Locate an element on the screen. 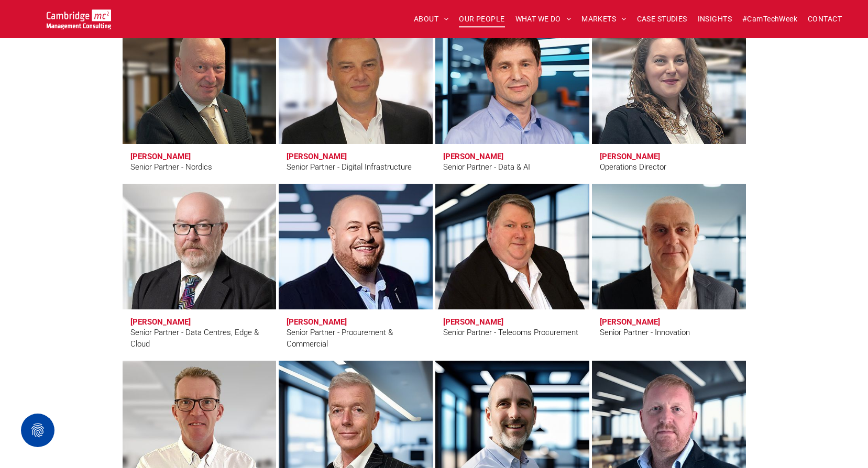 The height and width of the screenshot is (468, 868). a: Andy Everest is located at coordinates (355, 247).